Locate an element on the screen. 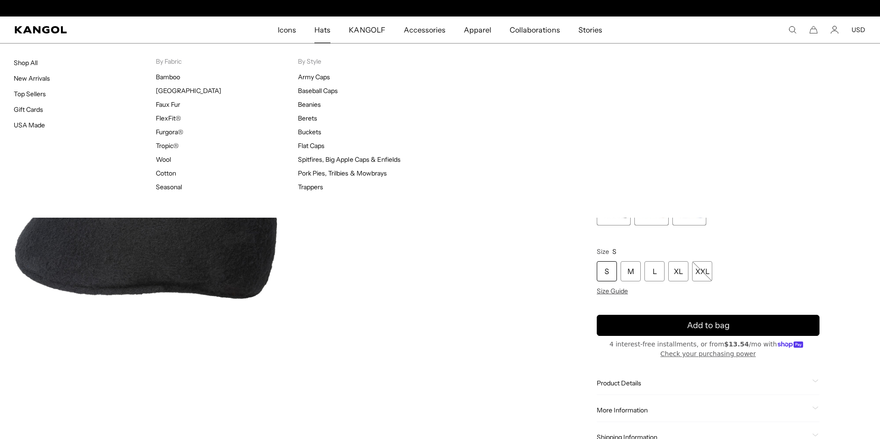 The image size is (880, 439). span: Add to bag is located at coordinates (708, 326).